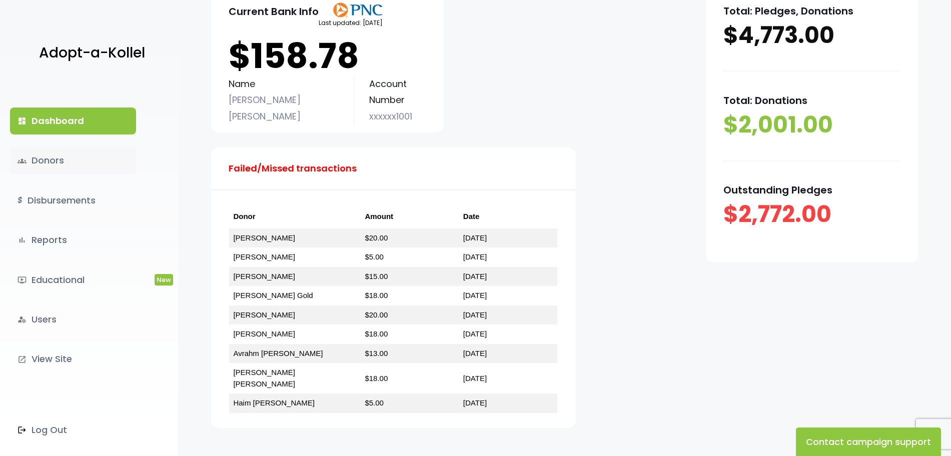 The height and width of the screenshot is (456, 951). I want to click on p: Current Bank Info, so click(274, 12).